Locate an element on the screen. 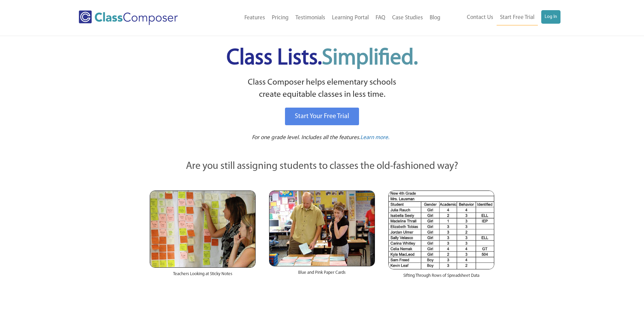 The width and height of the screenshot is (644, 311). img: Spreadsheets is located at coordinates (441, 230).